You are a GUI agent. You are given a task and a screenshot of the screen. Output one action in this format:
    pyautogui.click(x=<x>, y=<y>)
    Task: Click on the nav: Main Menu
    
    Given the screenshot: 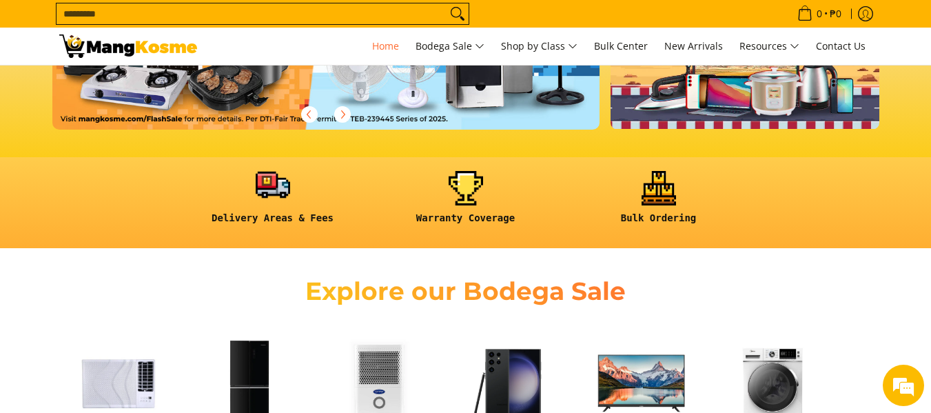 What is the action you would take?
    pyautogui.click(x=541, y=46)
    